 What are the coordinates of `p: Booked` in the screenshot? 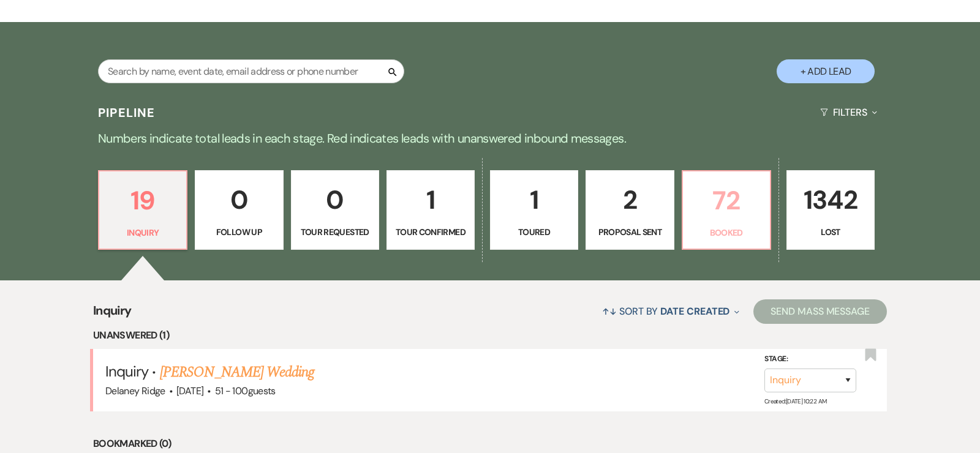 It's located at (726, 233).